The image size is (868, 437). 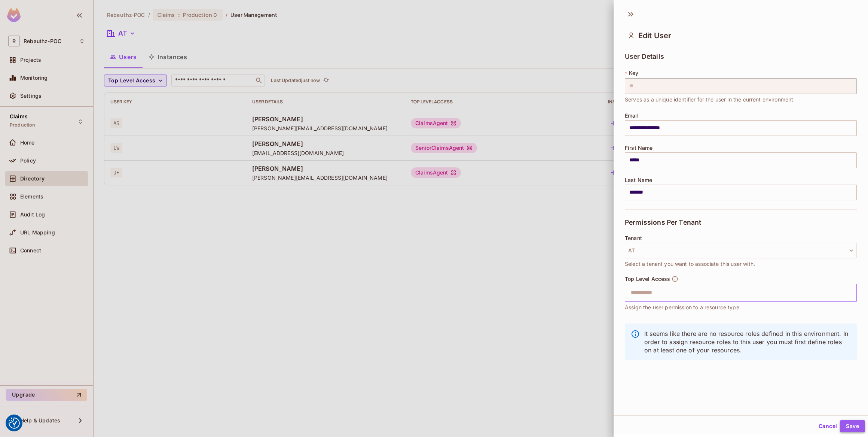 I want to click on button: Cancel, so click(x=827, y=426).